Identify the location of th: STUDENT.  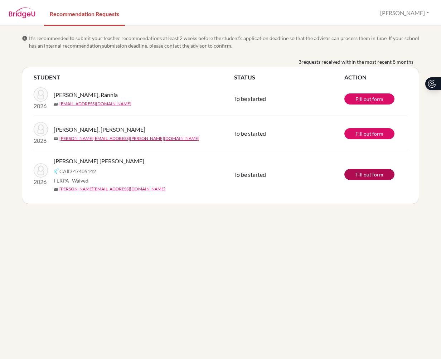
(134, 77).